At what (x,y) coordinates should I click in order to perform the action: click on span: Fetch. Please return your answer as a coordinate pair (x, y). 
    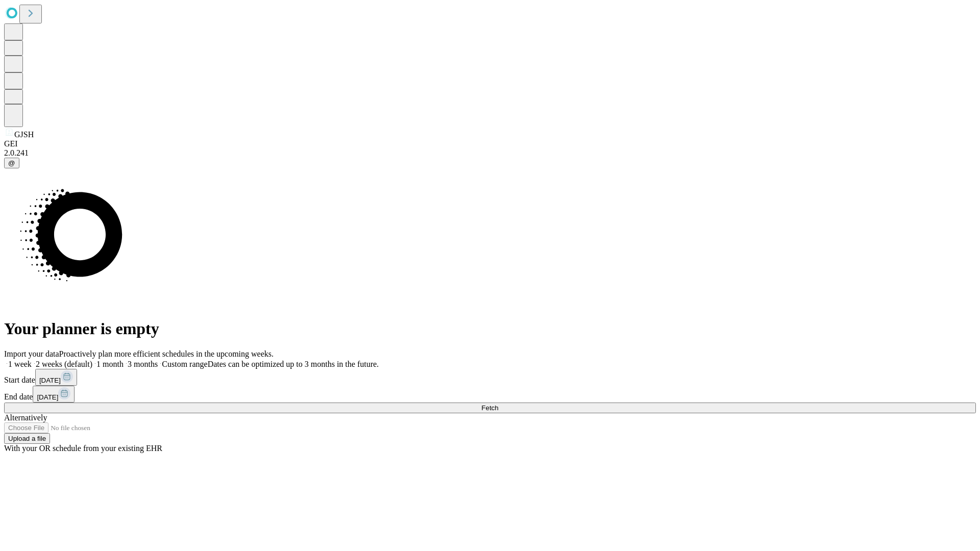
    Looking at the image, I should click on (489, 408).